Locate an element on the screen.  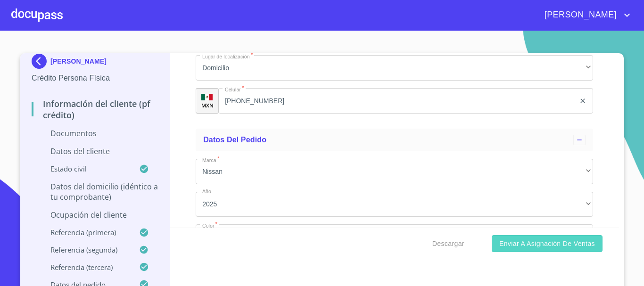
p: Estado Civil is located at coordinates (85, 169).